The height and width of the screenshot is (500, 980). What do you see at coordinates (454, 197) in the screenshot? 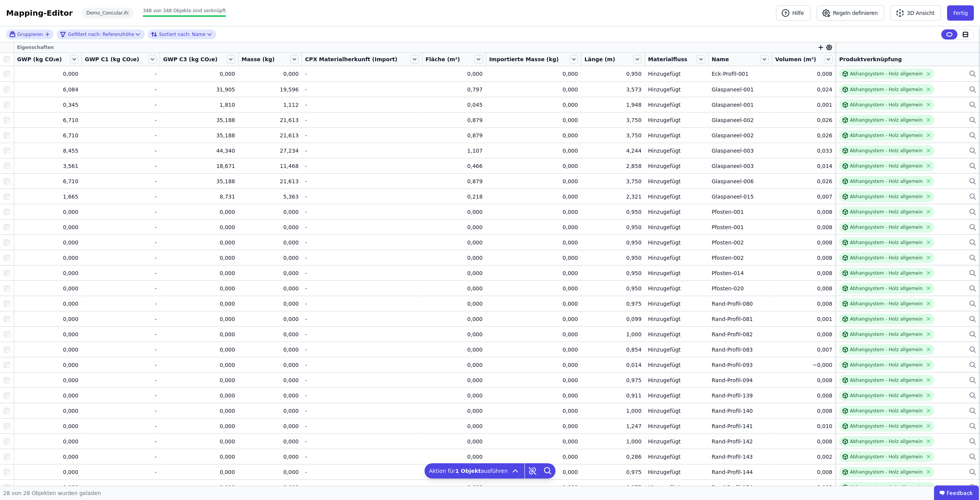
I see `div: 0,218` at bounding box center [454, 197].